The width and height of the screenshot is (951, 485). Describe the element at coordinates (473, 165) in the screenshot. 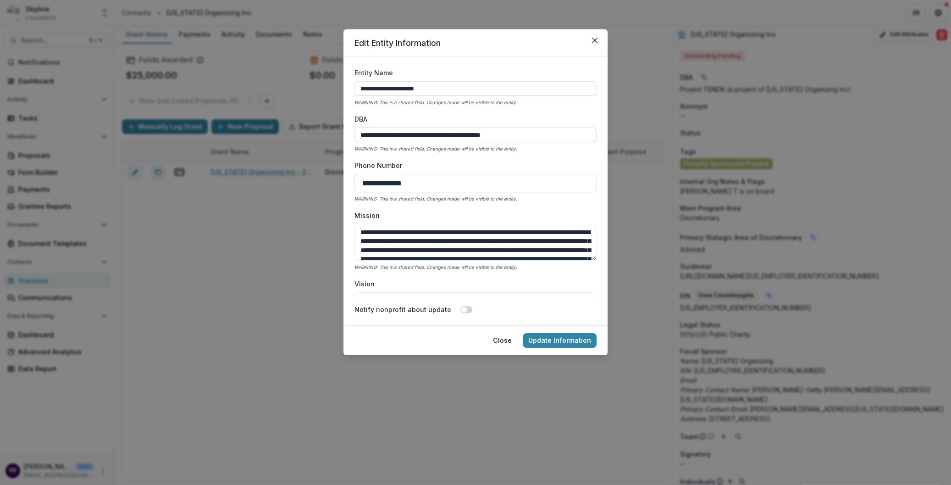

I see `label: Phone Number` at that location.